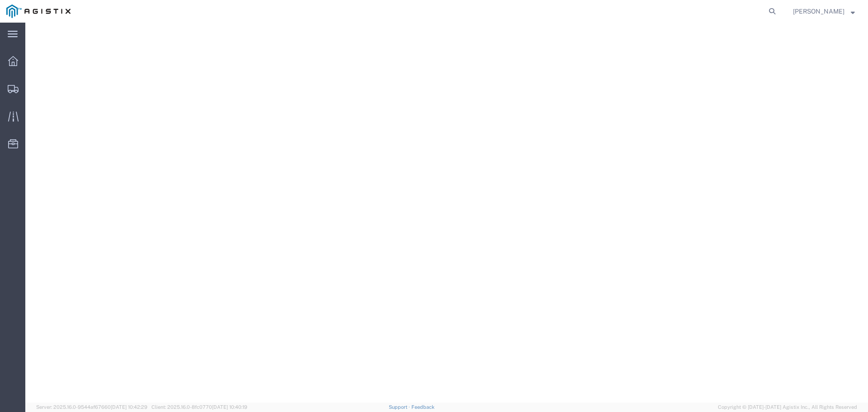 Image resolution: width=868 pixels, height=412 pixels. I want to click on span: Alexander Baetens, so click(819, 12).